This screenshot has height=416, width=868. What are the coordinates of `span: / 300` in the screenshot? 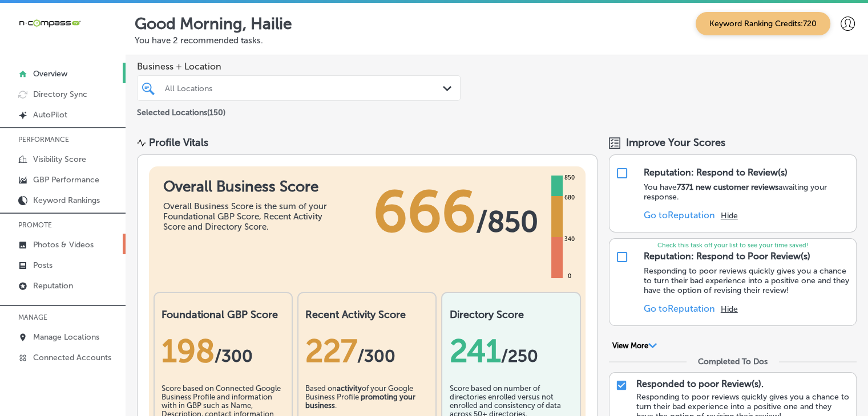 It's located at (233, 356).